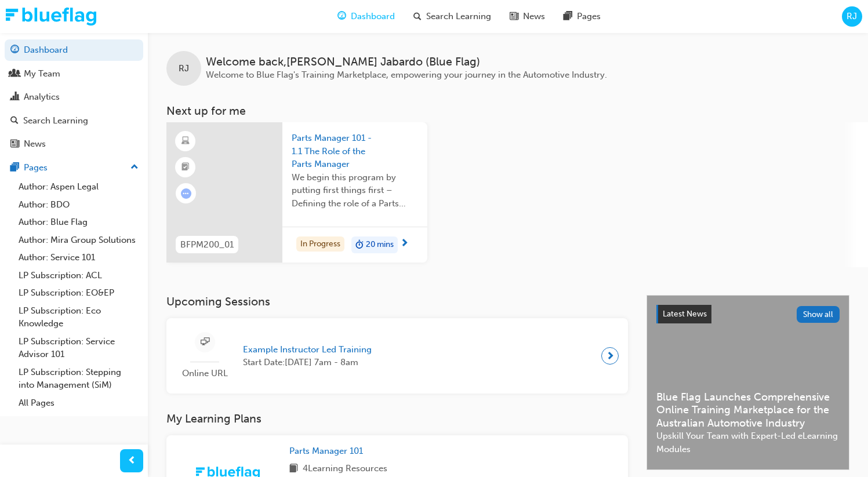 Image resolution: width=868 pixels, height=477 pixels. Describe the element at coordinates (78, 403) in the screenshot. I see `a: All Pages` at that location.